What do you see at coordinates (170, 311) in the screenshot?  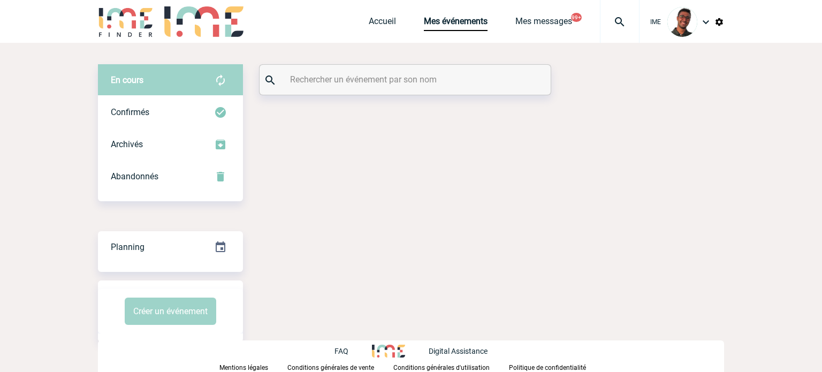 I see `button: Créer un événement` at bounding box center [170, 311].